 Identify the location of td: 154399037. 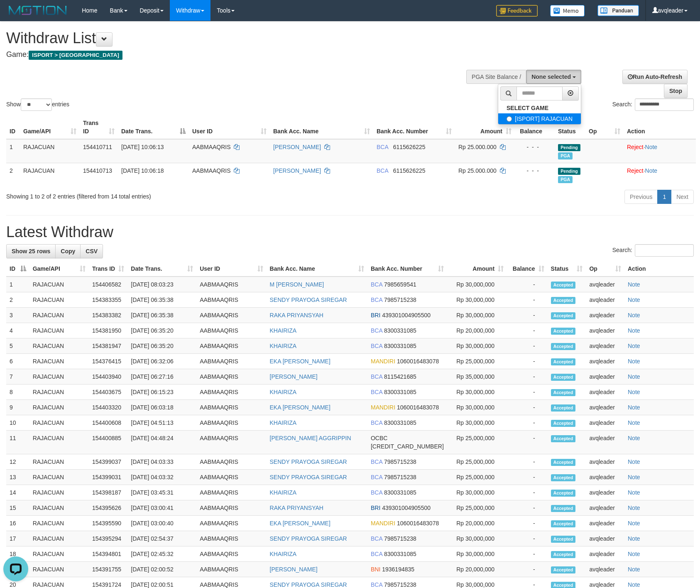
(108, 462).